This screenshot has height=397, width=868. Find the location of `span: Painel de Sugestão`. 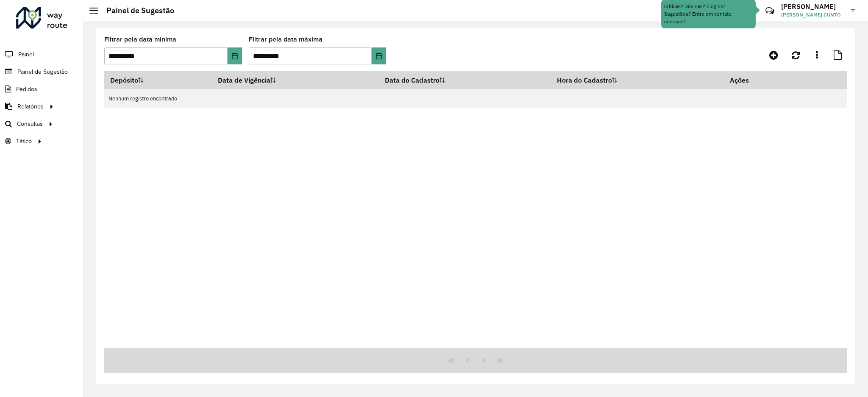

span: Painel de Sugestão is located at coordinates (42, 71).